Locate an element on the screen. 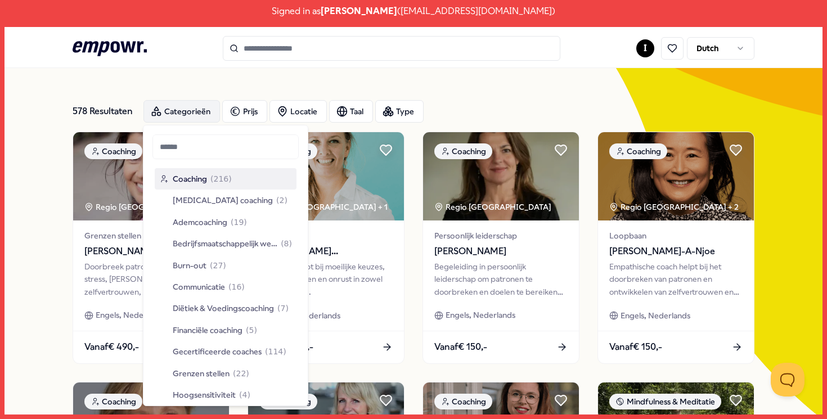 This screenshot has width=827, height=419. span: ( 2 ) is located at coordinates (282, 200).